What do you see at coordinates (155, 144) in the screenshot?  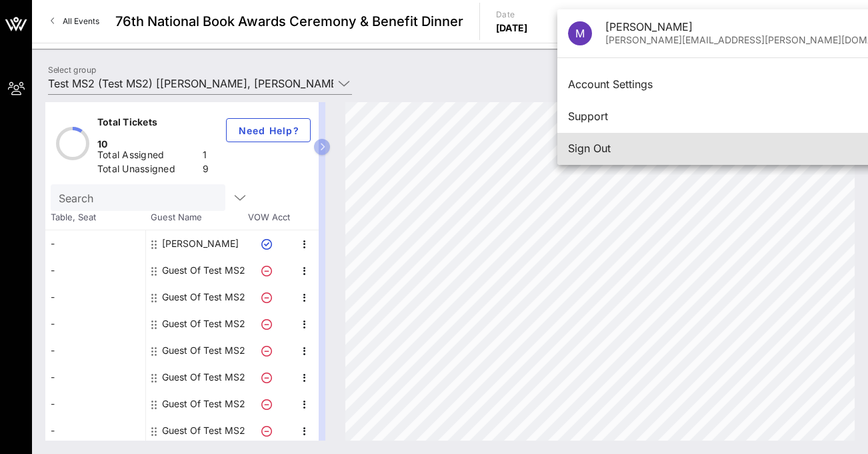 I see `div: 10` at bounding box center [155, 144].